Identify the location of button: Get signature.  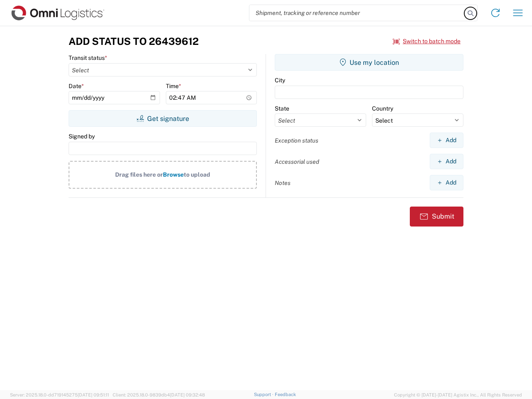
(162, 118).